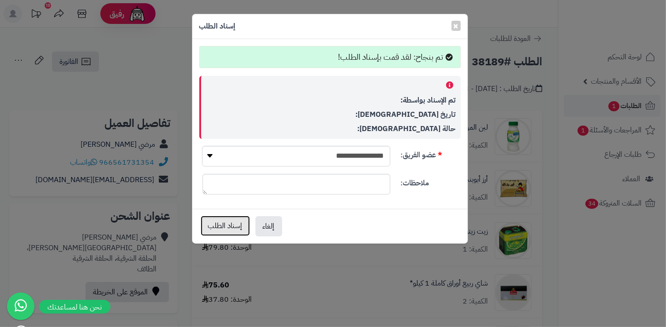  What do you see at coordinates (431, 181) in the screenshot?
I see `label: ملاحظات:` at bounding box center [431, 181].